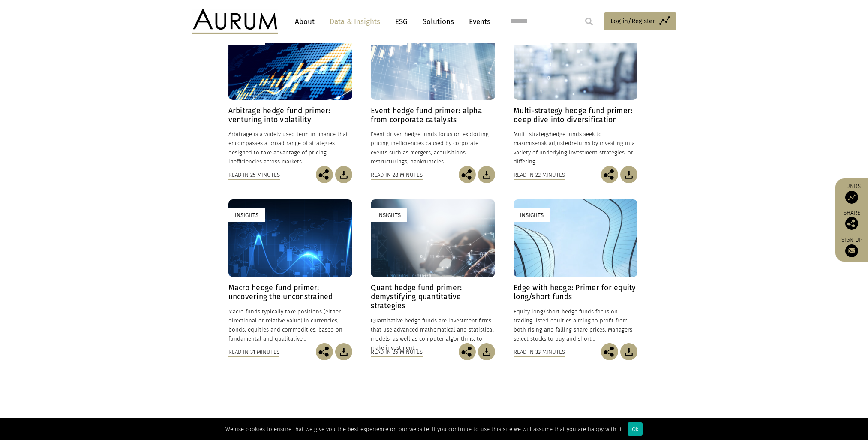  What do you see at coordinates (290, 147) in the screenshot?
I see `p: Arbitrage is a widely used term in finance that encompasses a broad range of strategies designed ...` at bounding box center [290, 147].